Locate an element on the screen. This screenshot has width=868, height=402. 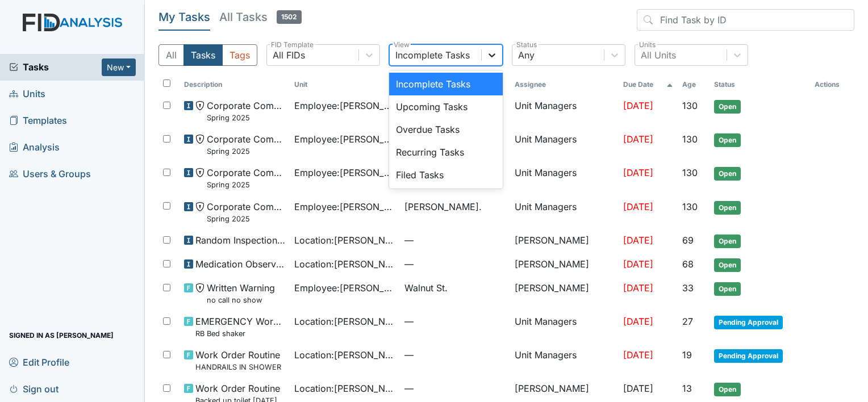
span: 68 is located at coordinates (688, 264).